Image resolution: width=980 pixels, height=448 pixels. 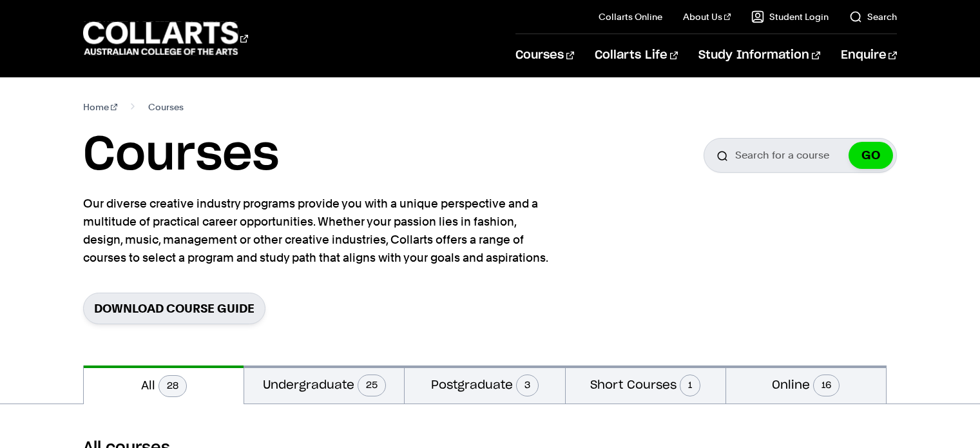 I want to click on h1: Courses, so click(x=181, y=155).